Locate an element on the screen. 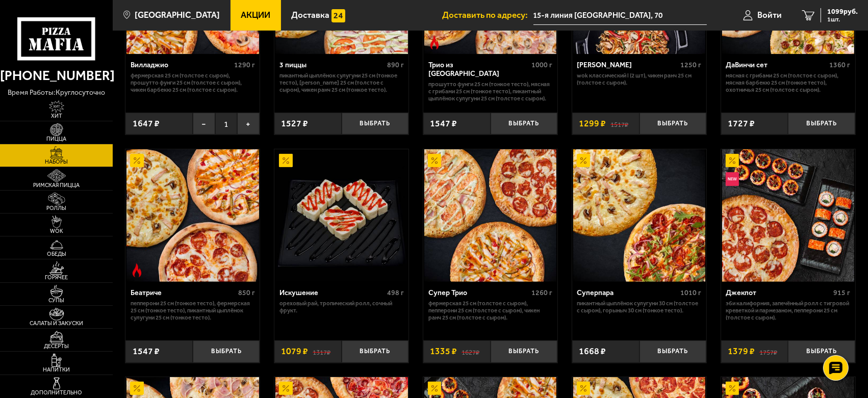 Image resolution: width=868 pixels, height=398 pixels. div: Беатриче is located at coordinates (183, 292).